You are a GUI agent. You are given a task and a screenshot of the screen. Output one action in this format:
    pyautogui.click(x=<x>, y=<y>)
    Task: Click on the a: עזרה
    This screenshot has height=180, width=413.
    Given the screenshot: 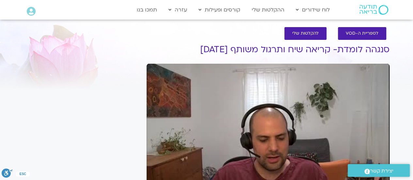 What is the action you would take?
    pyautogui.click(x=178, y=10)
    